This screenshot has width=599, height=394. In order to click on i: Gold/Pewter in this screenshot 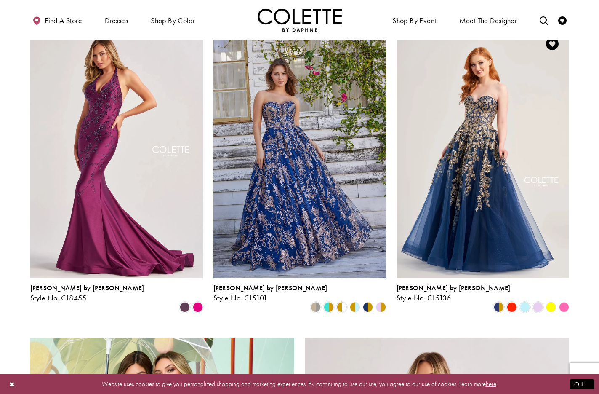, I will do `click(316, 307)`.